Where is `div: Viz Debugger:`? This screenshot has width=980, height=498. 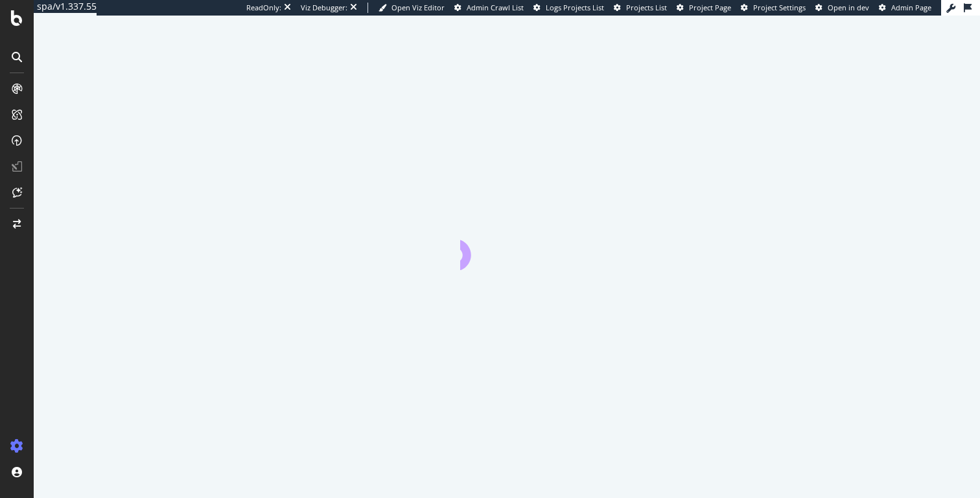 div: Viz Debugger: is located at coordinates (324, 8).